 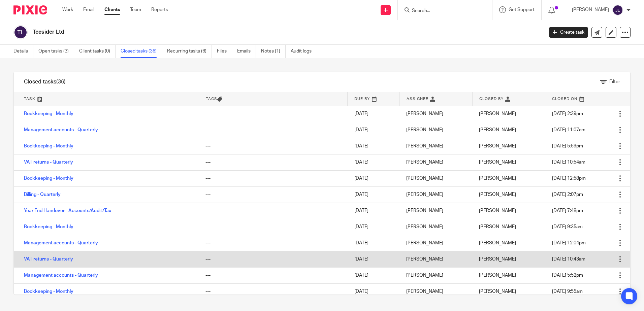 I want to click on a: Email, so click(x=89, y=10).